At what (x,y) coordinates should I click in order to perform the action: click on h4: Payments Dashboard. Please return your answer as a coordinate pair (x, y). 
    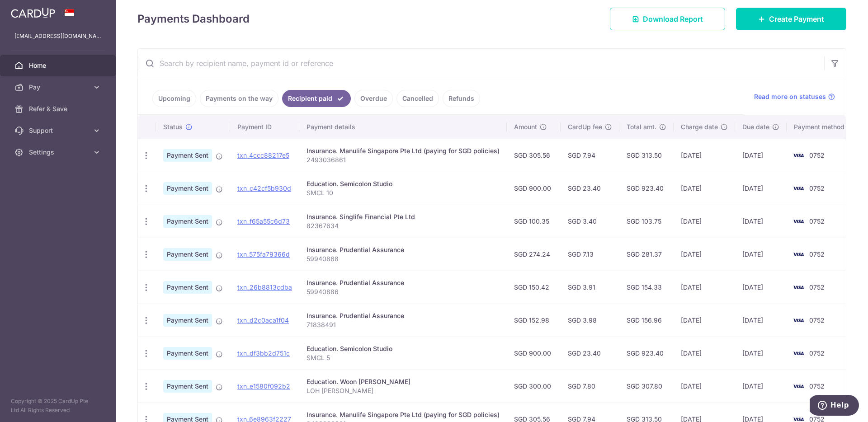
    Looking at the image, I should click on (193, 19).